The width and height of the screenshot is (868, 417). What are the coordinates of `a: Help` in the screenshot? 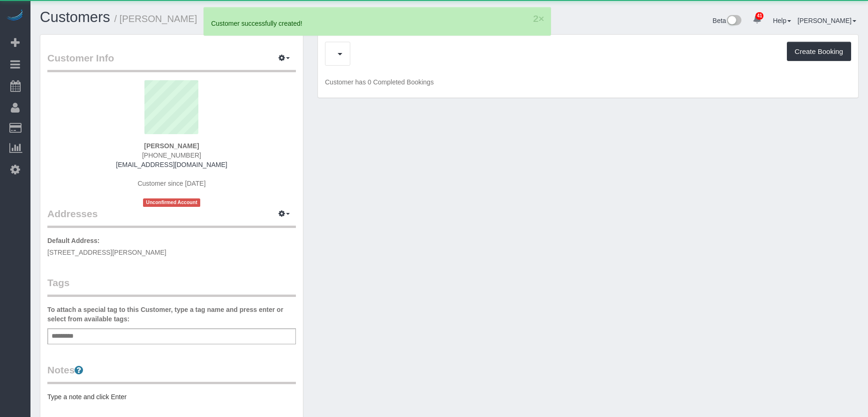 It's located at (782, 20).